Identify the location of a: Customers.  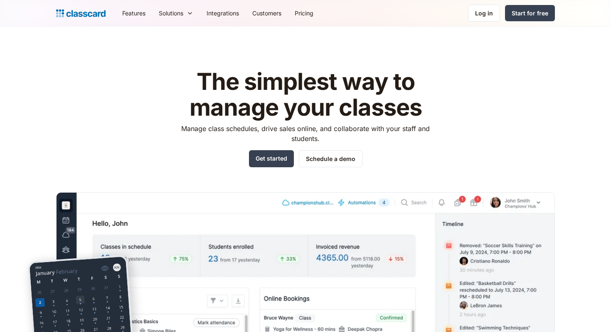
(267, 13).